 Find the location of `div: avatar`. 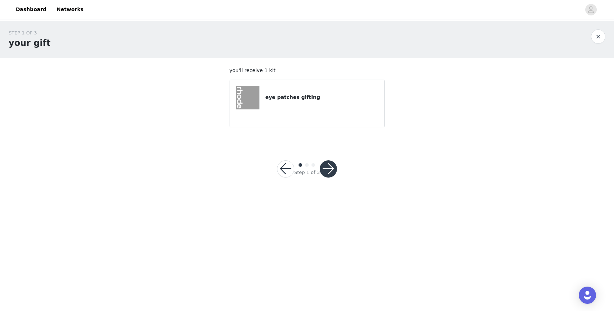

div: avatar is located at coordinates (590, 10).